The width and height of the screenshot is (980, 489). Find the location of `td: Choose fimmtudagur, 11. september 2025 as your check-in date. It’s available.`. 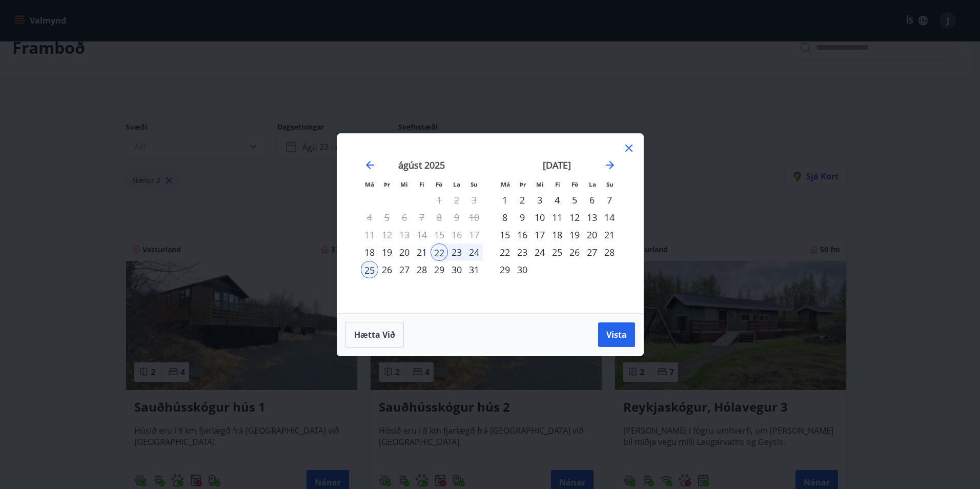

td: Choose fimmtudagur, 11. september 2025 as your check-in date. It’s available. is located at coordinates (557, 218).